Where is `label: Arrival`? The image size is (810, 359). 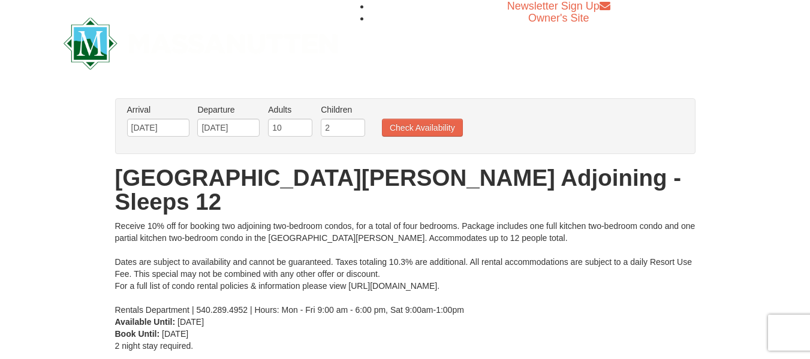
label: Arrival is located at coordinates (158, 110).